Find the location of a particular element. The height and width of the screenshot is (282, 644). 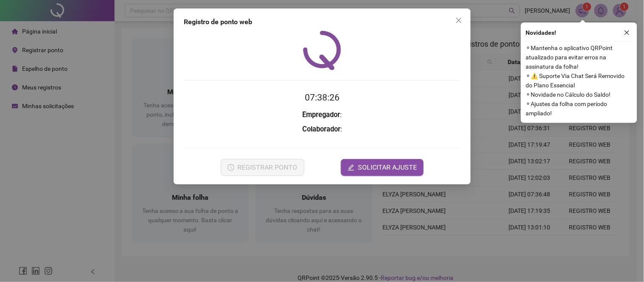

span: Novidades ! is located at coordinates (541, 32).